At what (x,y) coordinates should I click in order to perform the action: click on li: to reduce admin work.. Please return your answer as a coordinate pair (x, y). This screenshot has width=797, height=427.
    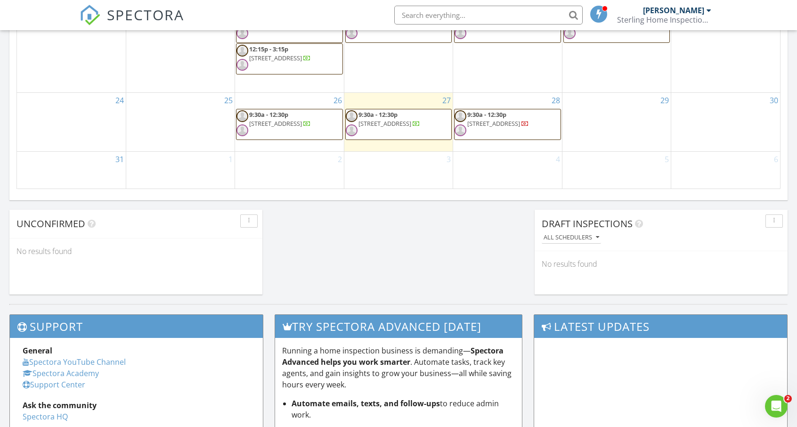
    Looking at the image, I should click on (403, 409).